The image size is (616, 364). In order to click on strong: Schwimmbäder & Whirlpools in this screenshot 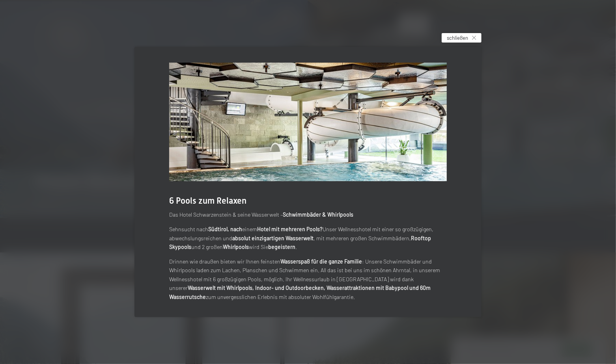, I will do `click(318, 214)`.